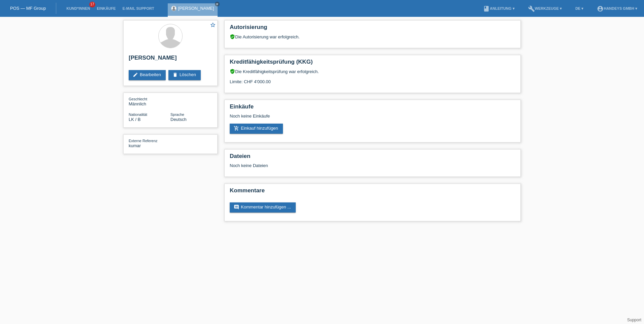 Image resolution: width=644 pixels, height=324 pixels. Describe the element at coordinates (147, 75) in the screenshot. I see `a: editBearbeiten` at that location.